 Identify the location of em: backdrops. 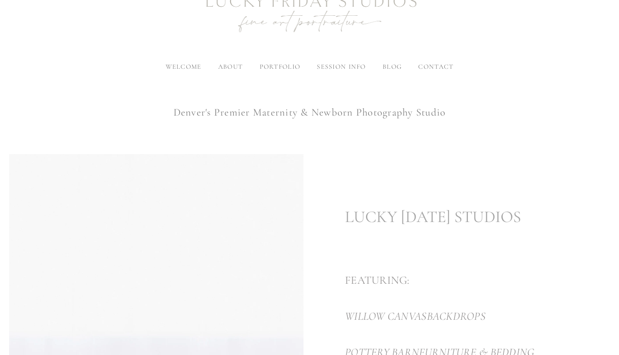
(456, 316).